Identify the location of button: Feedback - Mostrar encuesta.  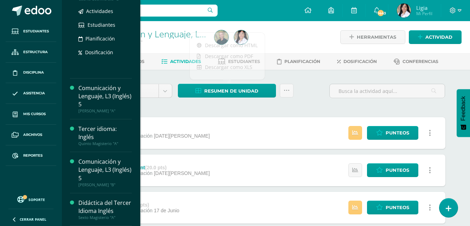
(463, 113).